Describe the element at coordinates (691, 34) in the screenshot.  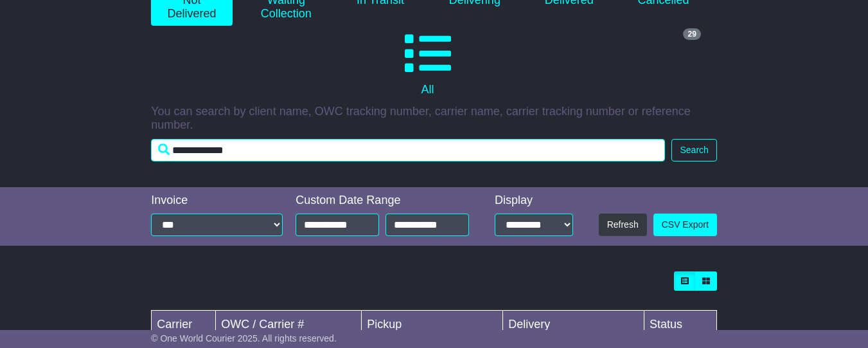
I see `span: 29` at that location.